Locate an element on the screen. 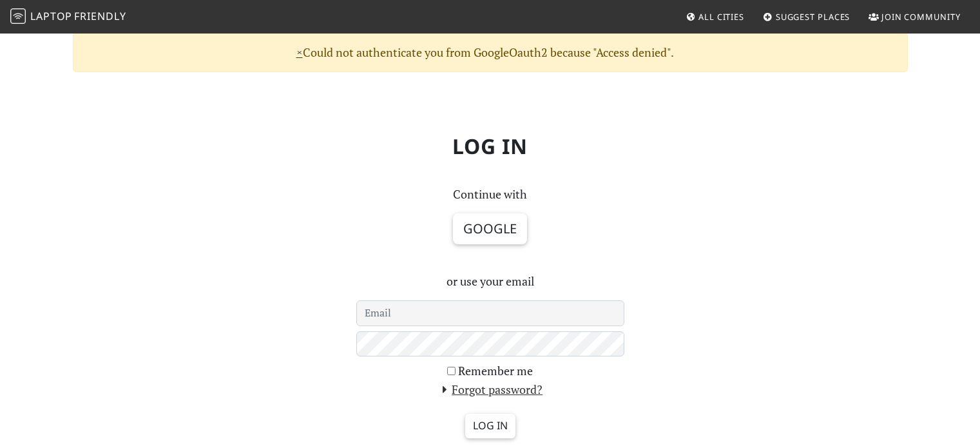 Image resolution: width=980 pixels, height=448 pixels. a: Forgot password? is located at coordinates (490, 389).